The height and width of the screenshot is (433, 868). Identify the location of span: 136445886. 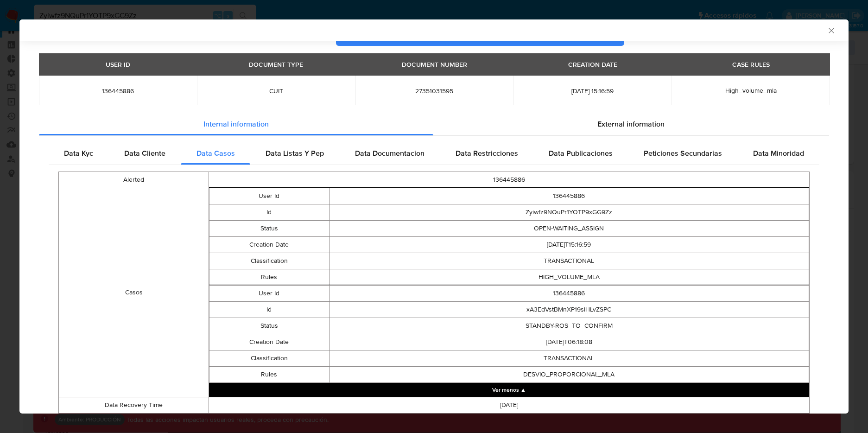
(118, 91).